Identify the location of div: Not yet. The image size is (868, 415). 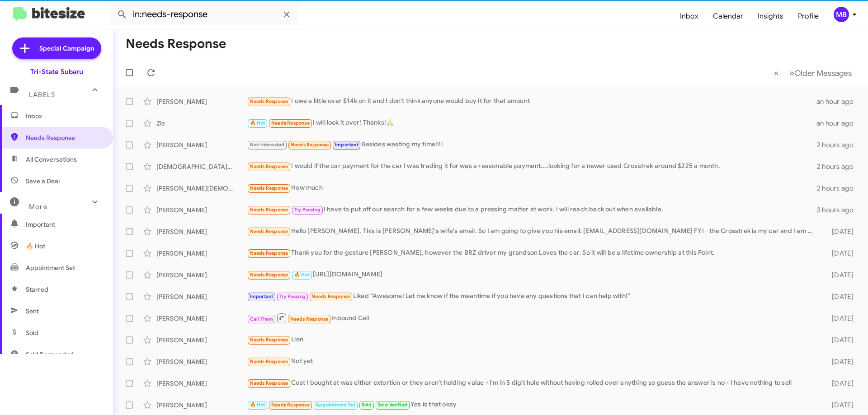
(532, 361).